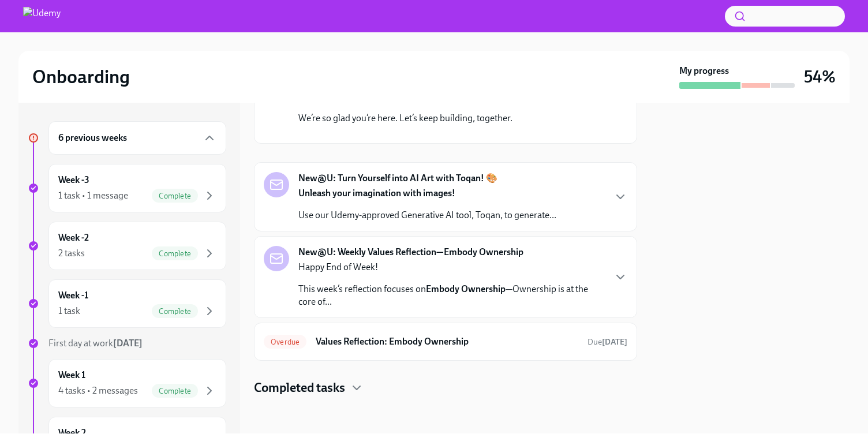 The height and width of the screenshot is (445, 868). What do you see at coordinates (427, 215) in the screenshot?
I see `p: Use our Udemy-approved Generative AI tool, Toqan, to generate...` at bounding box center [427, 215].